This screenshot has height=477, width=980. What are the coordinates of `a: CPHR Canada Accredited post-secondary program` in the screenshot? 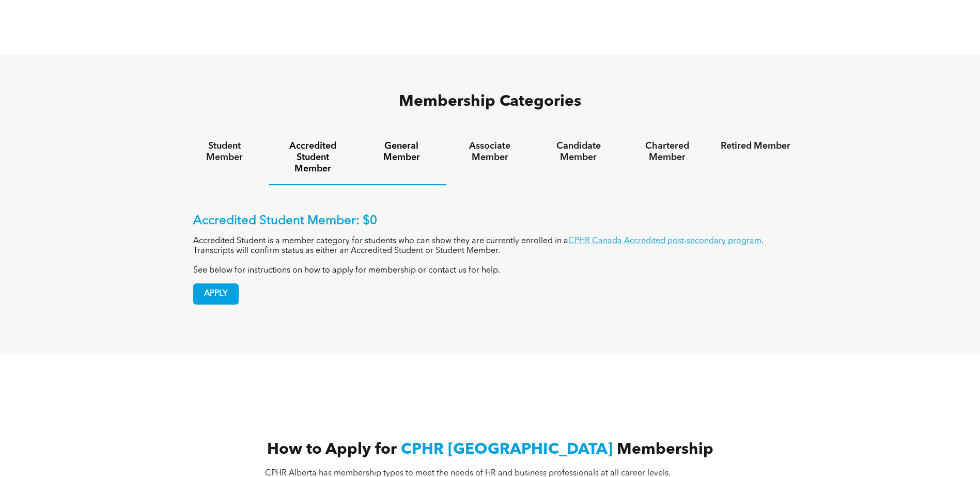 It's located at (665, 241).